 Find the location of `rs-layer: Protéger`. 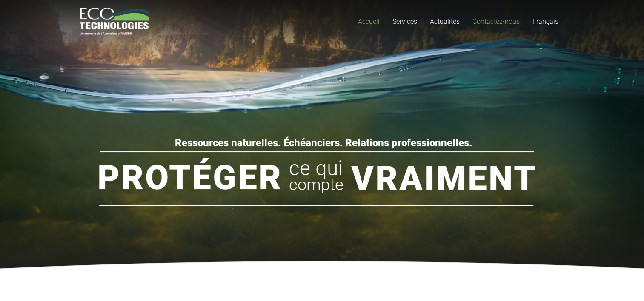

rs-layer: Protéger is located at coordinates (190, 178).